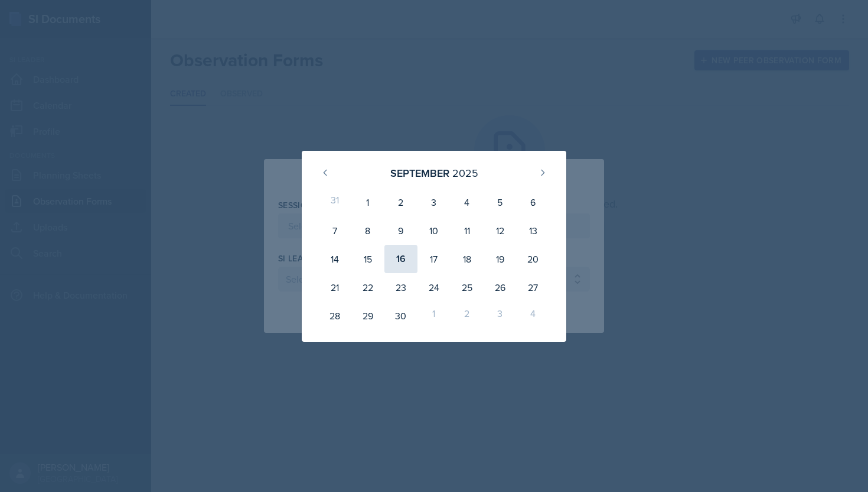  Describe the element at coordinates (335, 288) in the screenshot. I see `div: 21` at that location.